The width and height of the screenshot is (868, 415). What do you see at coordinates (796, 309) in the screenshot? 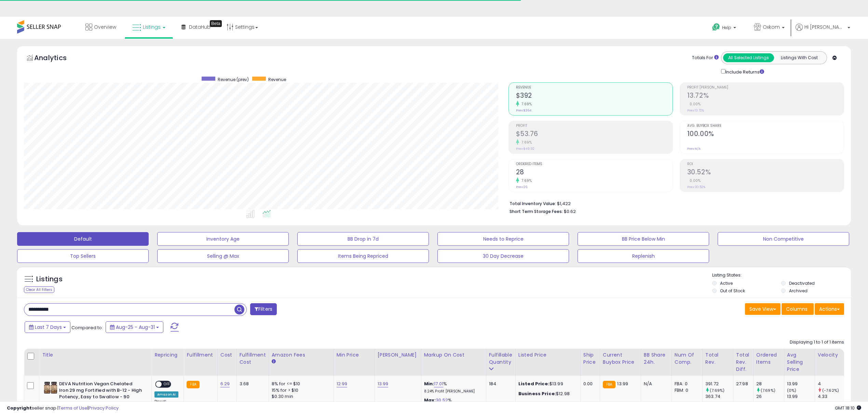
I see `span: Columns` at bounding box center [796, 309].